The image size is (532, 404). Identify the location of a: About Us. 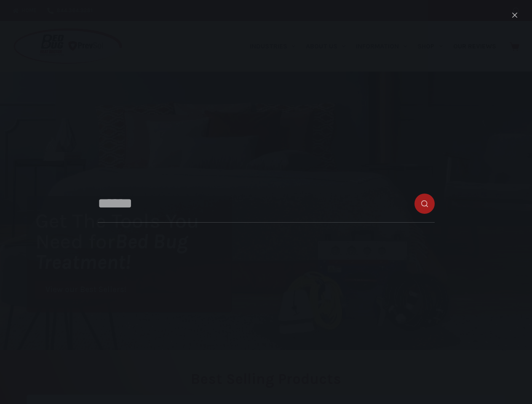
(325, 46).